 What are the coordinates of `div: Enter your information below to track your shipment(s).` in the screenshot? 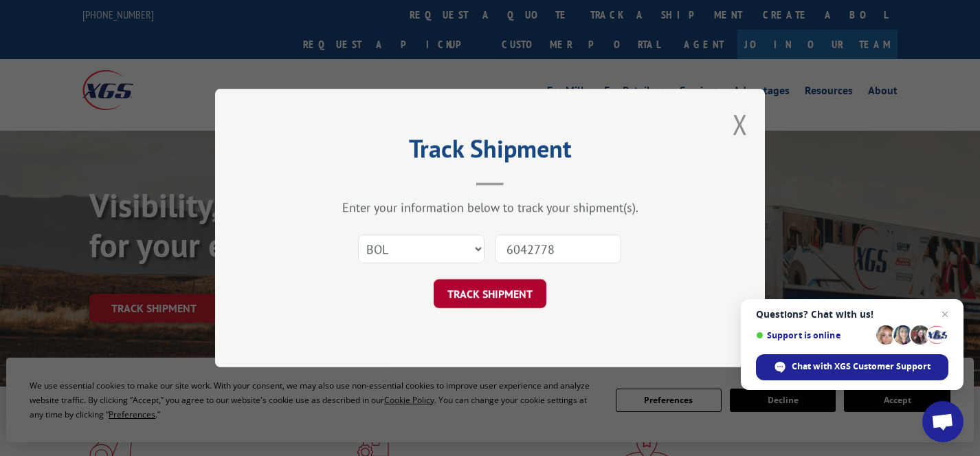 It's located at (490, 207).